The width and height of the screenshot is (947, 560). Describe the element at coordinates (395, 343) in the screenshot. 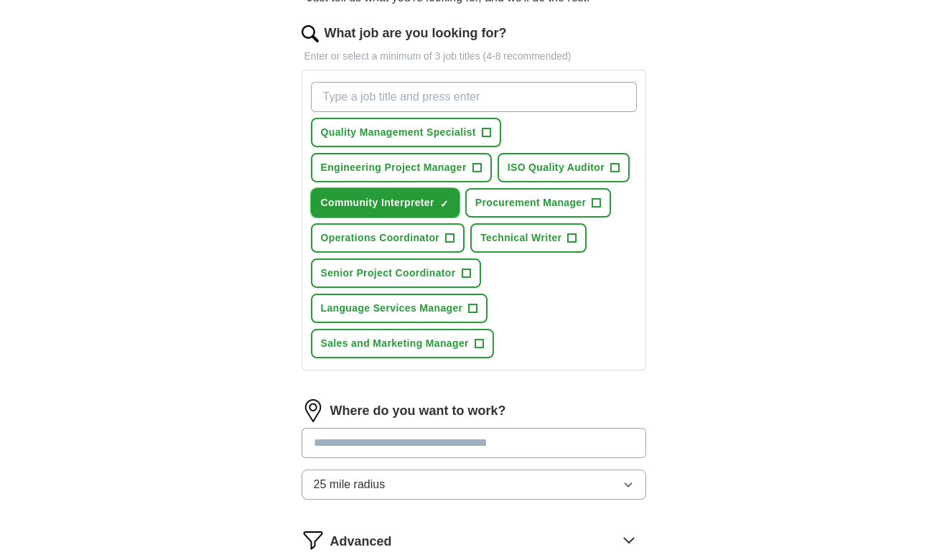

I see `span: Sales and Marketing Manager` at that location.